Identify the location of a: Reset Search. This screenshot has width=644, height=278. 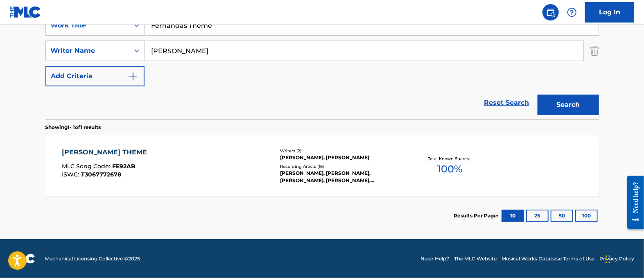
(507, 103).